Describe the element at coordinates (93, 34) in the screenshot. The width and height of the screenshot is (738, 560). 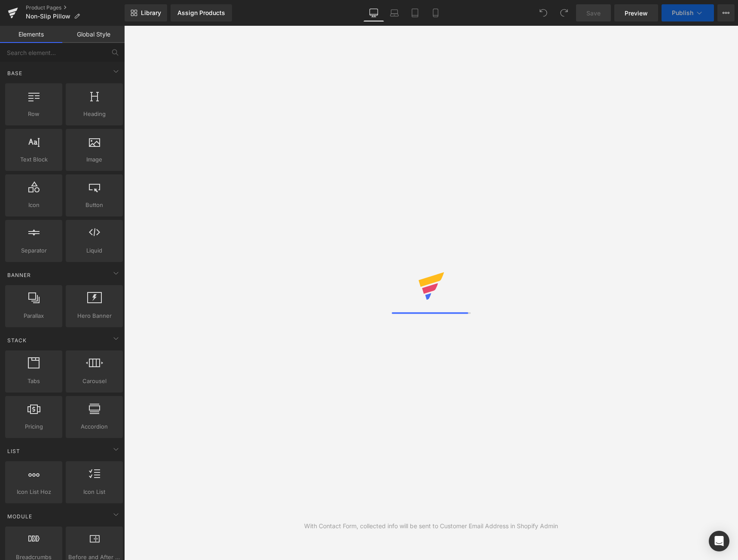
I see `a: Global Style` at that location.